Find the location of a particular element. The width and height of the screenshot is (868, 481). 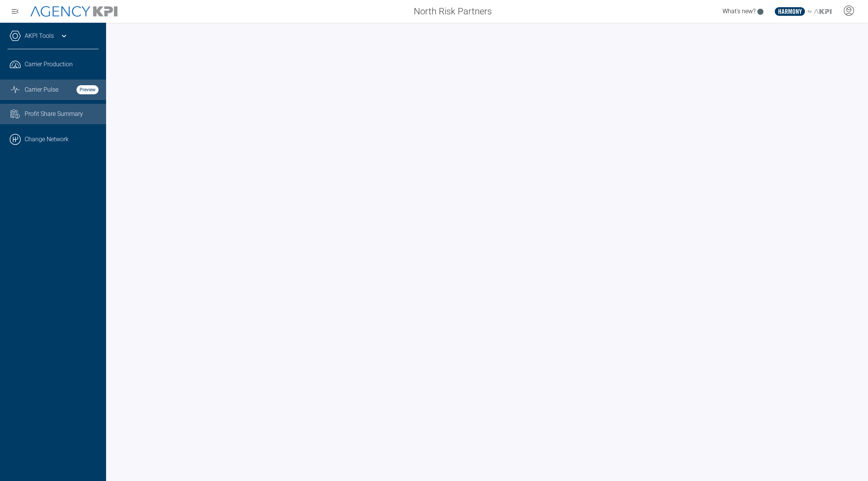

span: Profit Share Summary is located at coordinates (54, 114).